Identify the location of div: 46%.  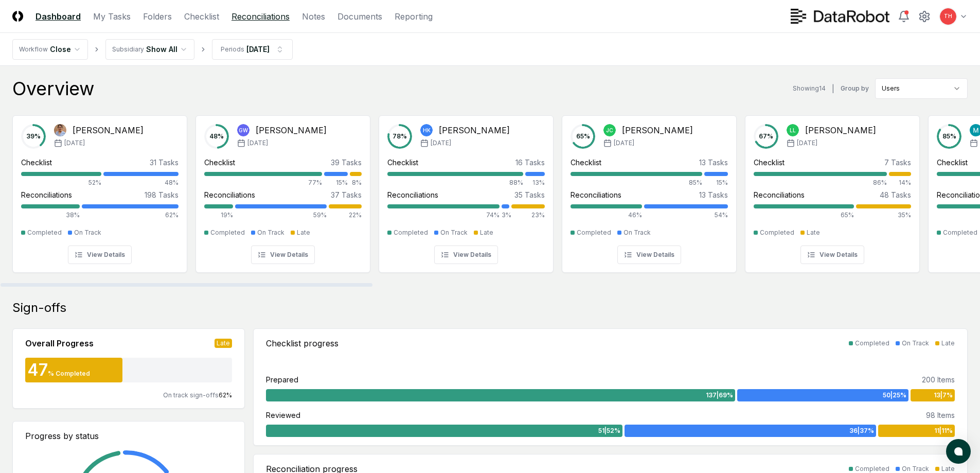
(606, 215).